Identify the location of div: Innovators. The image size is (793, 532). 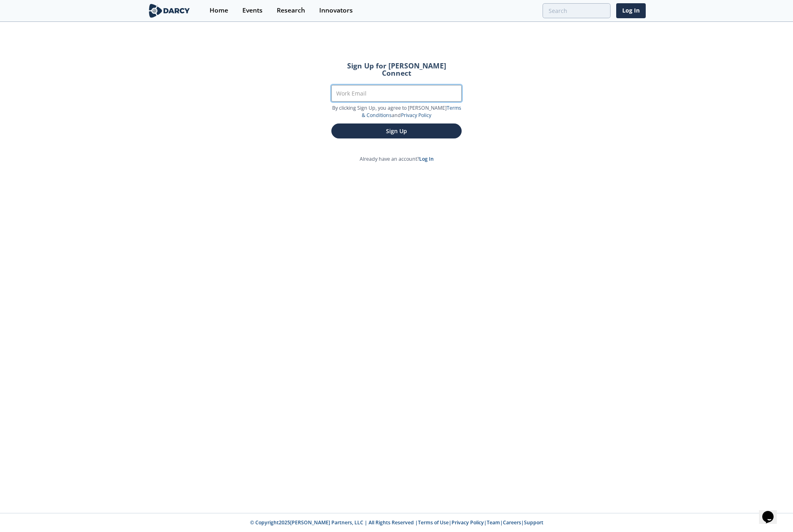
(336, 10).